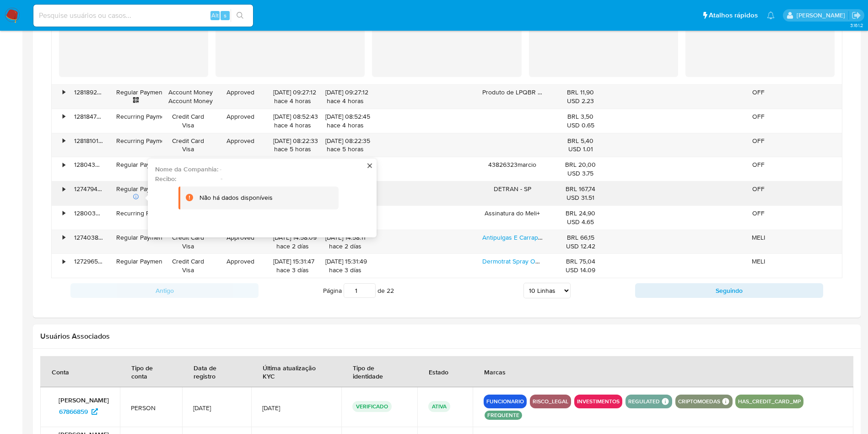 This screenshot has width=868, height=434. I want to click on input: Pesquise usuários ou casos..., so click(143, 15).